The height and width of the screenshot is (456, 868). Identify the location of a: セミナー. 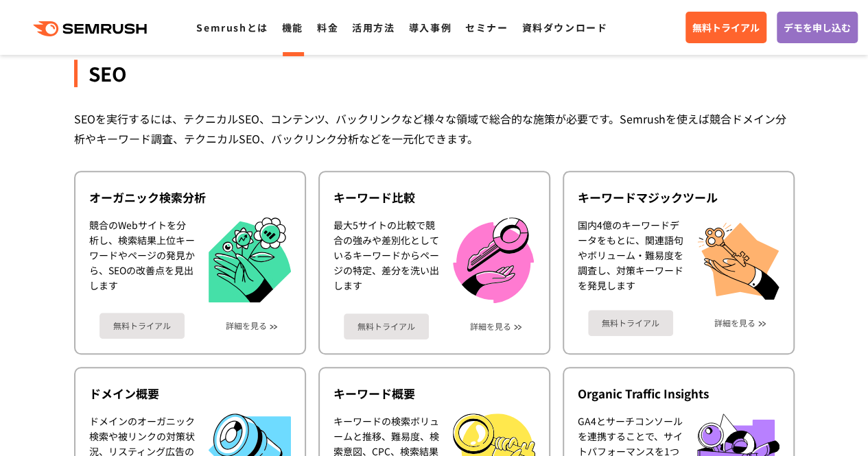
(487, 27).